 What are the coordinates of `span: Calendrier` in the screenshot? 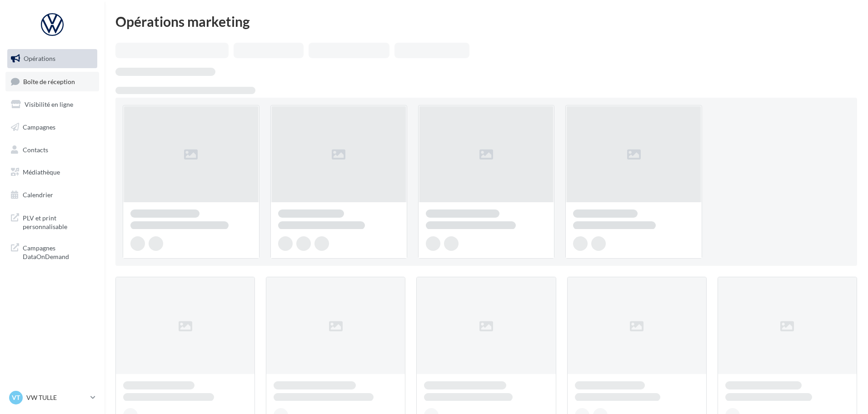 It's located at (38, 195).